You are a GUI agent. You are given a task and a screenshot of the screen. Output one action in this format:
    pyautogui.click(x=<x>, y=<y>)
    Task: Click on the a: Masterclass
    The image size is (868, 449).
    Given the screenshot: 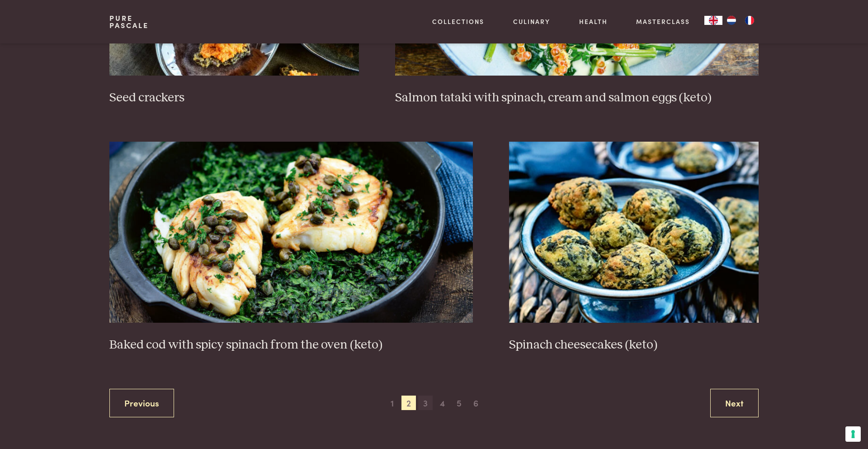 What is the action you would take?
    pyautogui.click(x=663, y=22)
    